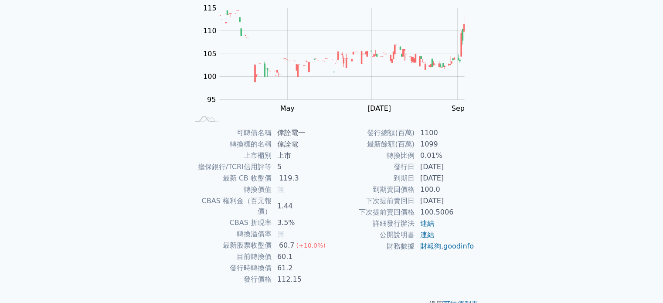  What do you see at coordinates (230, 190) in the screenshot?
I see `td: 轉換價值` at bounding box center [230, 190].